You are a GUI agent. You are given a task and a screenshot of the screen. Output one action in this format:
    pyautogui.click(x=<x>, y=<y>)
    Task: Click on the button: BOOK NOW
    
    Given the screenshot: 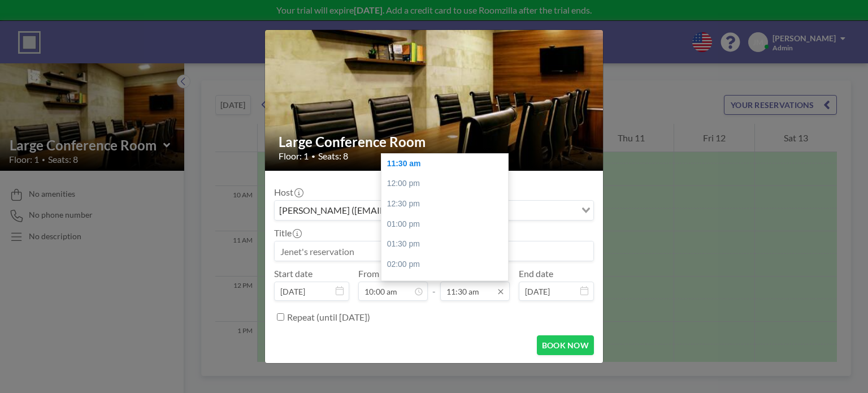 What is the action you would take?
    pyautogui.click(x=565, y=345)
    